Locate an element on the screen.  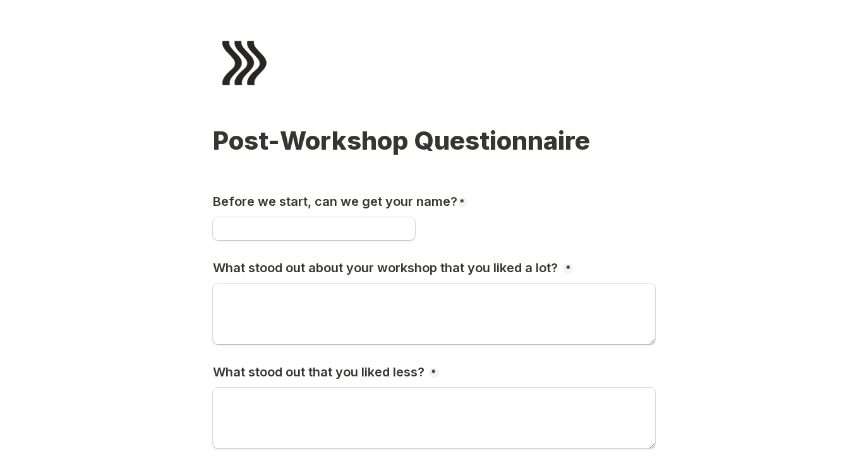
h3: What stood out that you liked less? is located at coordinates (320, 372).